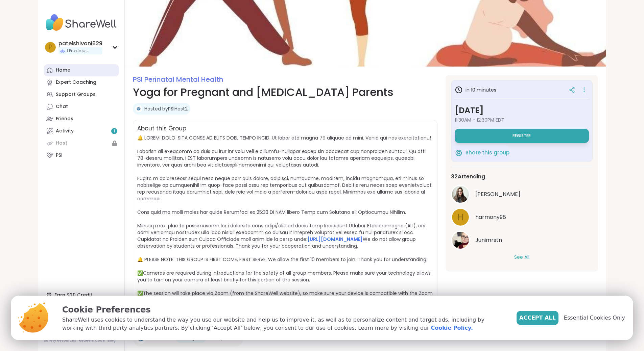 This screenshot has height=351, width=644. Describe the element at coordinates (178, 79) in the screenshot. I see `a: PSI Perinatal Mental Health` at that location.